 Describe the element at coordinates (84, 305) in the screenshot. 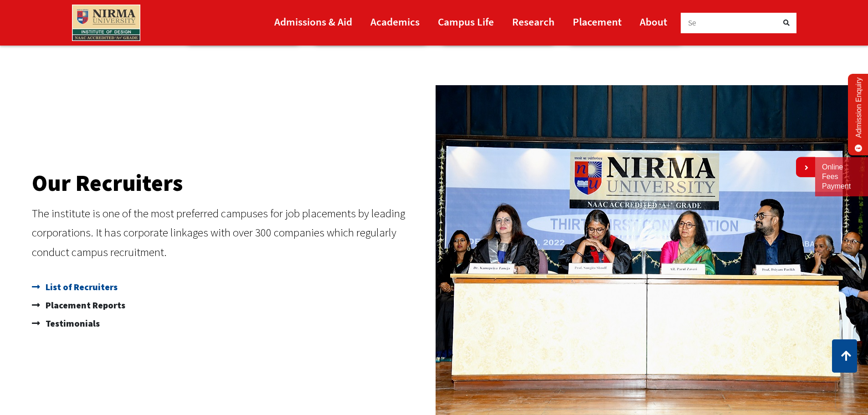

I see `span: Placement Reports` at that location.